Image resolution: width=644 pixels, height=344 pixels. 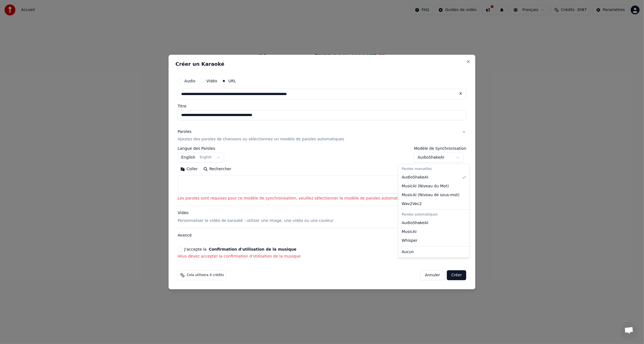 I want to click on span: MusicAI ( Niveau du Mot ), so click(x=425, y=186).